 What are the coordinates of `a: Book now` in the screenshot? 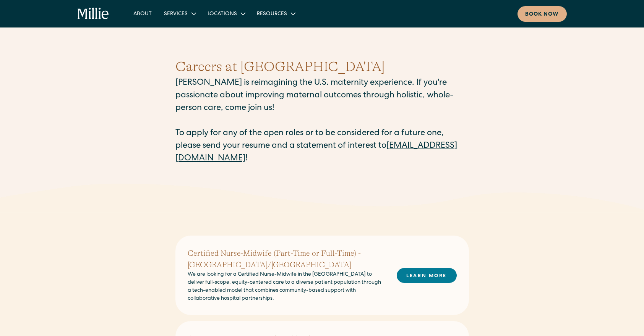 It's located at (542, 14).